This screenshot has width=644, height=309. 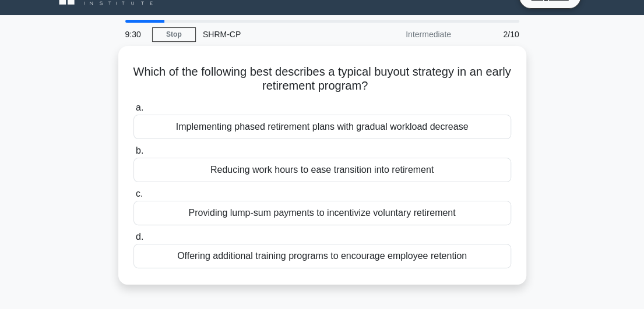 What do you see at coordinates (322, 170) in the screenshot?
I see `div: Reducing work hours to ease transition into retirement` at bounding box center [322, 170].